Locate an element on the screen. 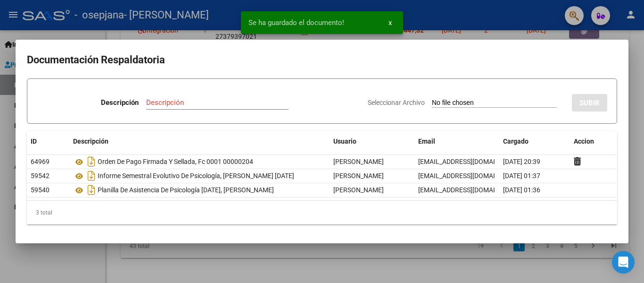 The width and height of the screenshot is (644, 283). datatable-header-cell: Cargado is located at coordinates (534, 142).